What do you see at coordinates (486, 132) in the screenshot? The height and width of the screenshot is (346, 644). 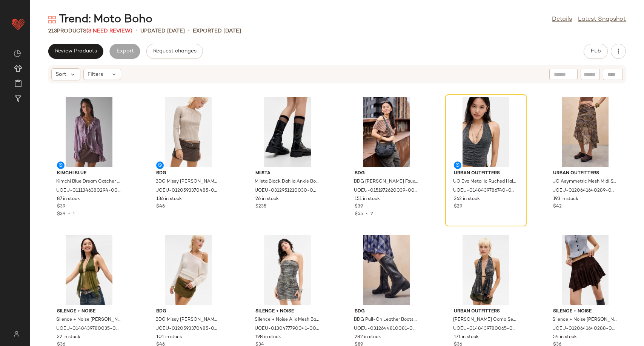 I see `img: 0148439786740_001_a2` at bounding box center [486, 132].